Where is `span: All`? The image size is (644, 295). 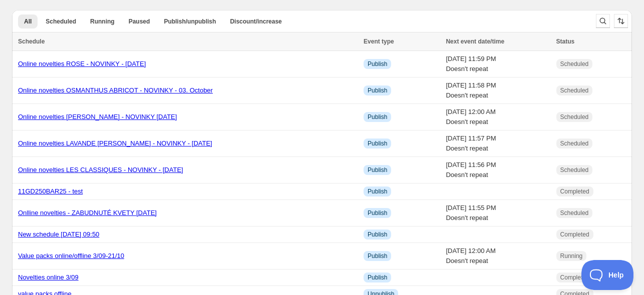 span: All is located at coordinates (28, 21).